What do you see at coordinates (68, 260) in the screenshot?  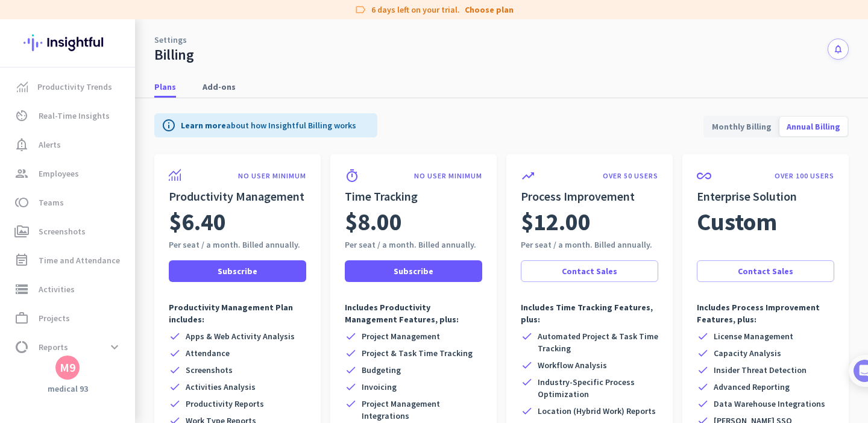 I see `a: event_noteTime and Attendance` at bounding box center [68, 260].